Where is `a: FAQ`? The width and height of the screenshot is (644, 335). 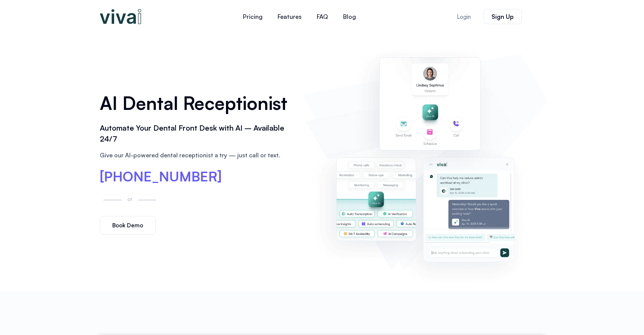
a: FAQ is located at coordinates (322, 16).